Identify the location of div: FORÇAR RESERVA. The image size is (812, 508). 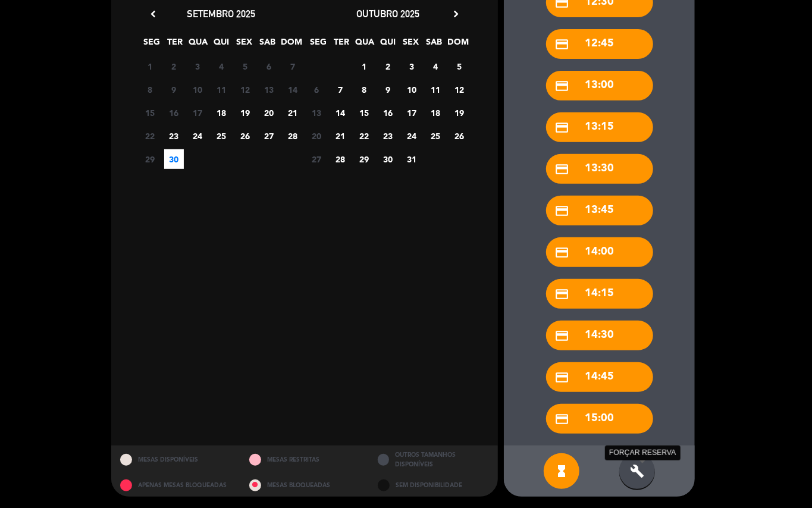
(642, 452).